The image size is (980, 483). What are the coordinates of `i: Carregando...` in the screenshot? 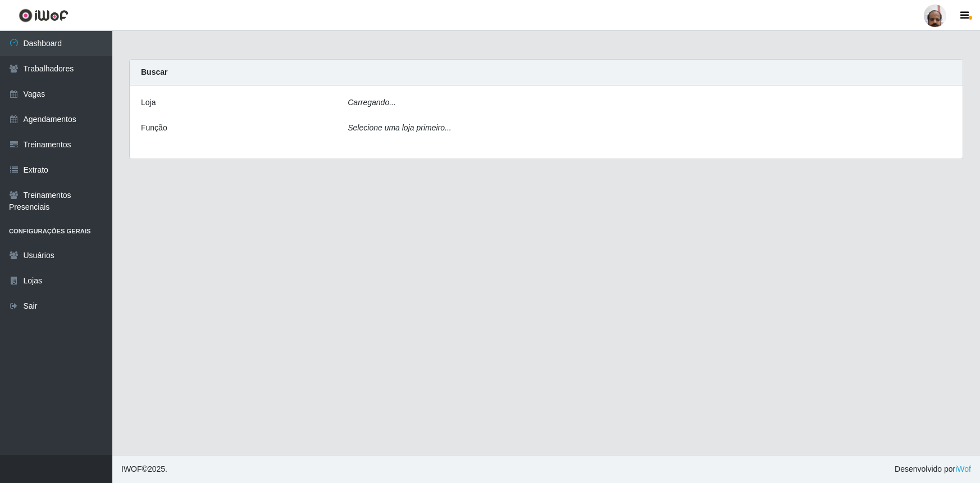 It's located at (372, 102).